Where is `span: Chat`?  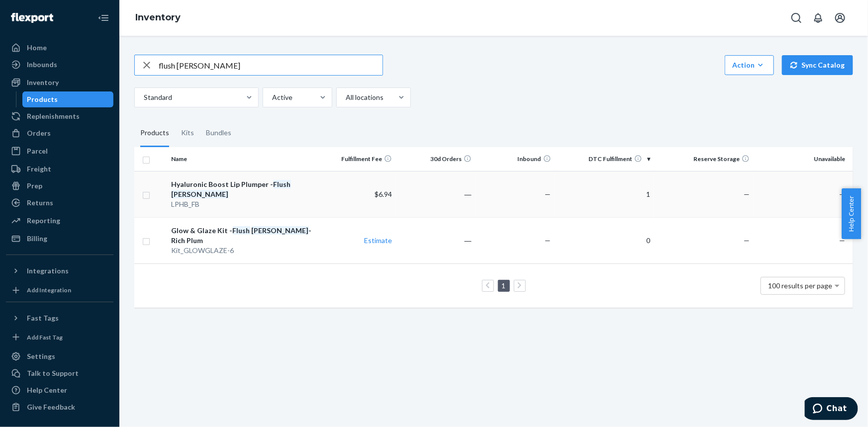 span: Chat is located at coordinates (32, 11).